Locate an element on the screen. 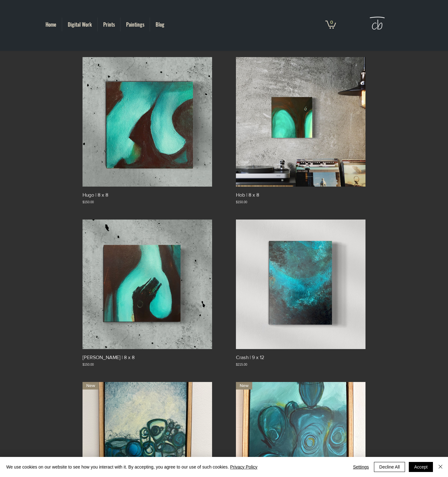 This screenshot has width=448, height=477. div: Hugo | 8 x 8 gallery is located at coordinates (147, 131).